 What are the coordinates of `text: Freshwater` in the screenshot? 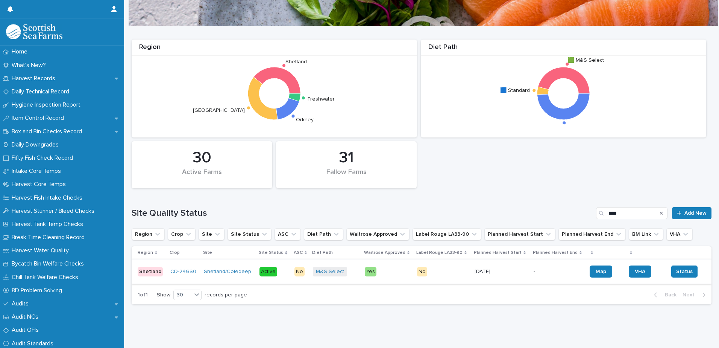 It's located at (321, 99).